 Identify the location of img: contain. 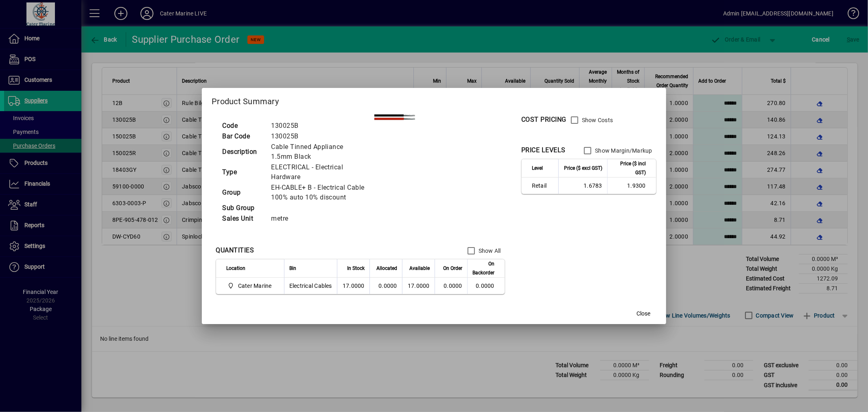
(395, 116).